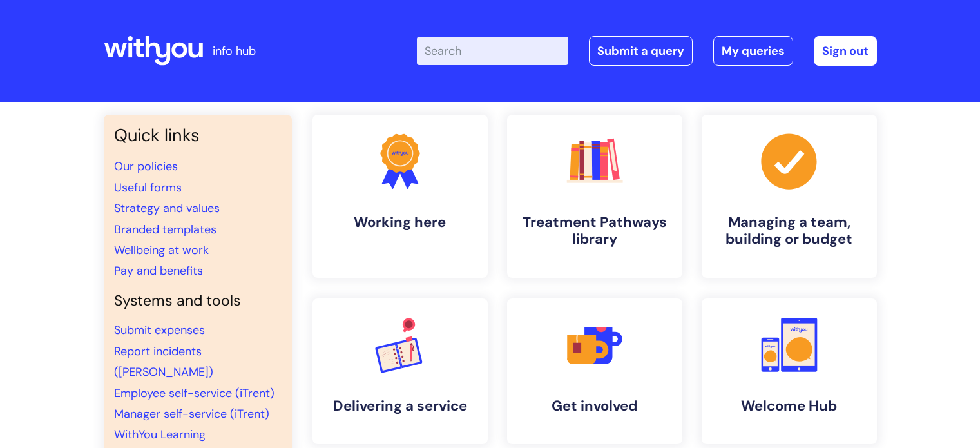  What do you see at coordinates (595, 371) in the screenshot?
I see `a: Get involved` at bounding box center [595, 371].